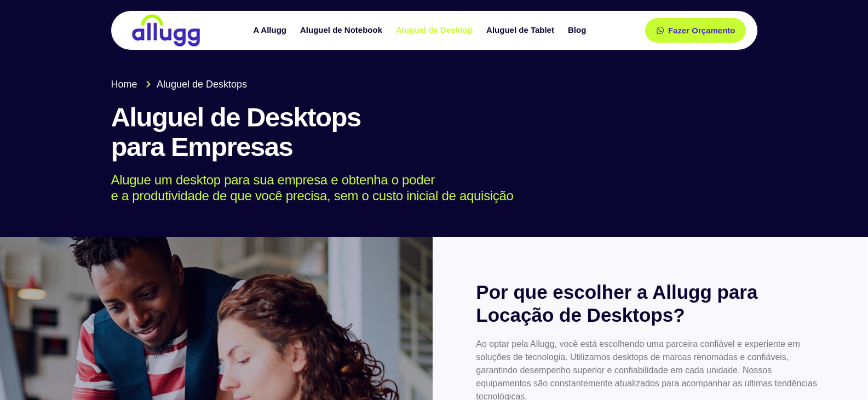 This screenshot has height=400, width=868. Describe the element at coordinates (426, 188) in the screenshot. I see `p: Alugue um desktop para sua empresa e obtenha o poder e a produtividade de que você precisa, sem o...` at that location.